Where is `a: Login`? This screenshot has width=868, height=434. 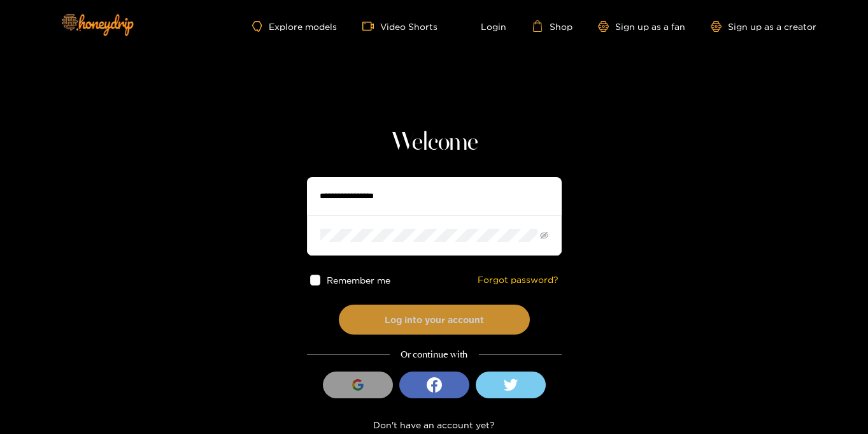
a: Login is located at coordinates (485, 26).